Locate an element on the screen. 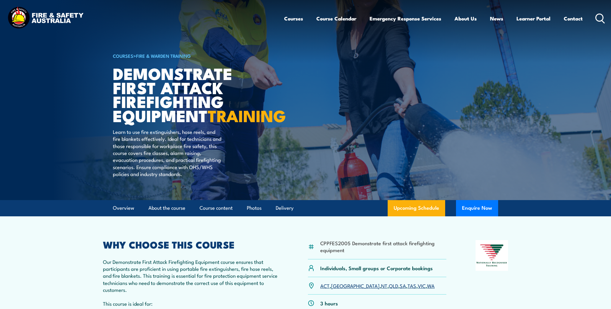  a: QLD is located at coordinates (393, 285).